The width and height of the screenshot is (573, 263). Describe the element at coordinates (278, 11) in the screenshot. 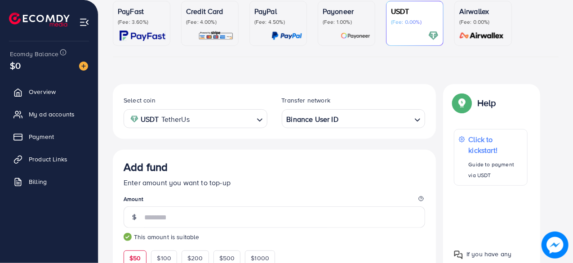

I see `p: PayPal` at that location.